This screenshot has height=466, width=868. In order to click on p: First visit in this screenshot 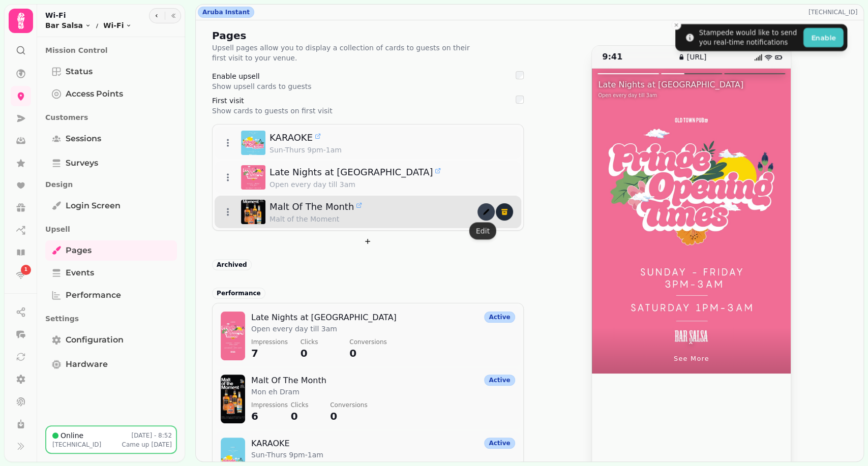, I will do `click(360, 100)`.